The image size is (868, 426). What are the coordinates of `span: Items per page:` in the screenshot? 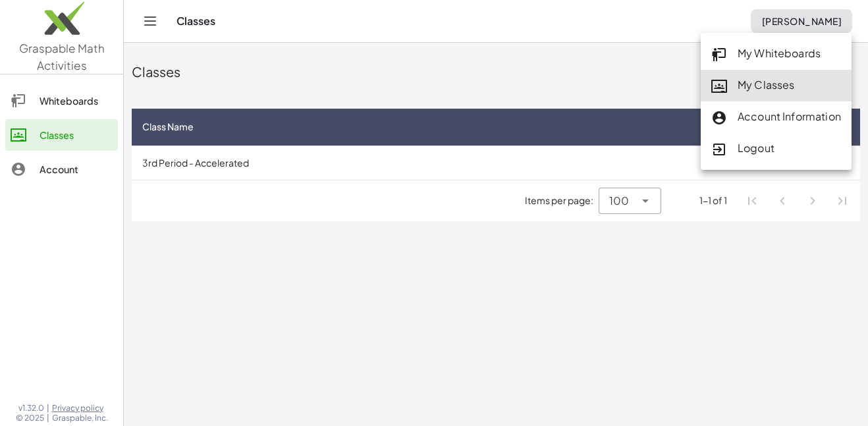 It's located at (562, 200).